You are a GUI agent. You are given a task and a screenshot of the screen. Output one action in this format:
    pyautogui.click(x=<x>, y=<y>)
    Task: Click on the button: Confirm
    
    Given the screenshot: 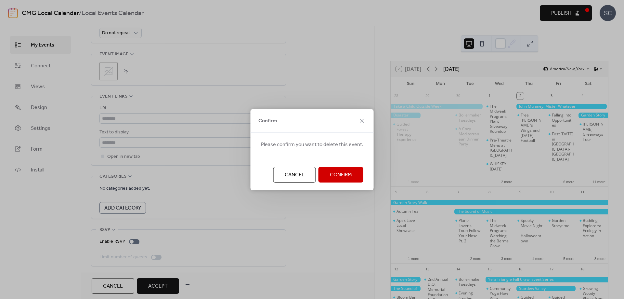 What is the action you would take?
    pyautogui.click(x=341, y=175)
    